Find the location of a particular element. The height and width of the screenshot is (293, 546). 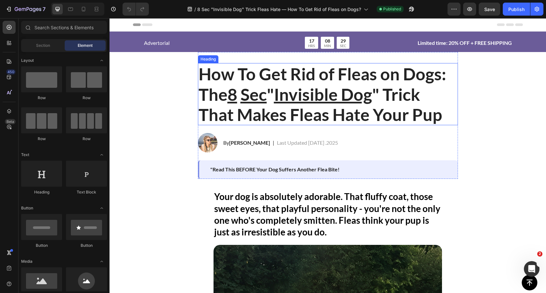

span: Media is located at coordinates (27, 261).